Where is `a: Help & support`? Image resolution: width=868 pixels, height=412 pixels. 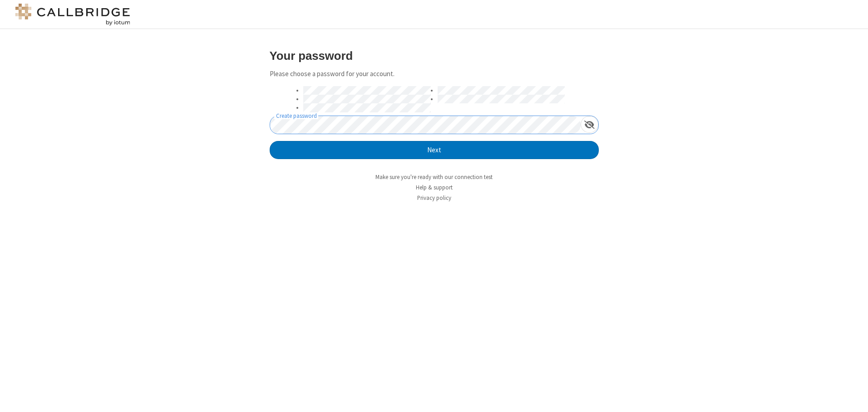
a: Help & support is located at coordinates (434, 187).